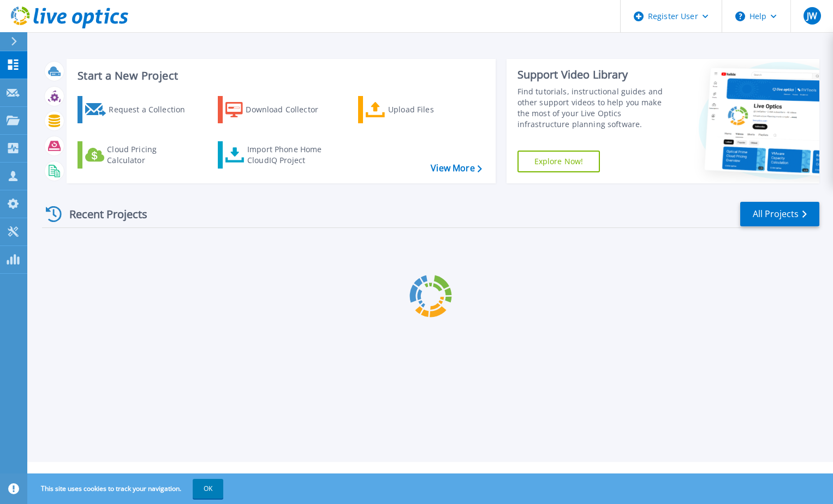  Describe the element at coordinates (596, 74) in the screenshot. I see `div: Support Video Library` at that location.